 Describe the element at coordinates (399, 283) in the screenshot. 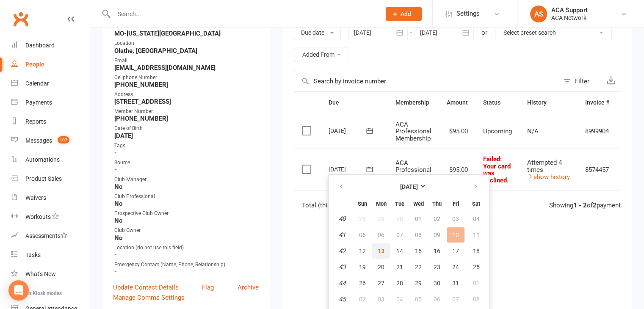

I see `span: 28` at that location.